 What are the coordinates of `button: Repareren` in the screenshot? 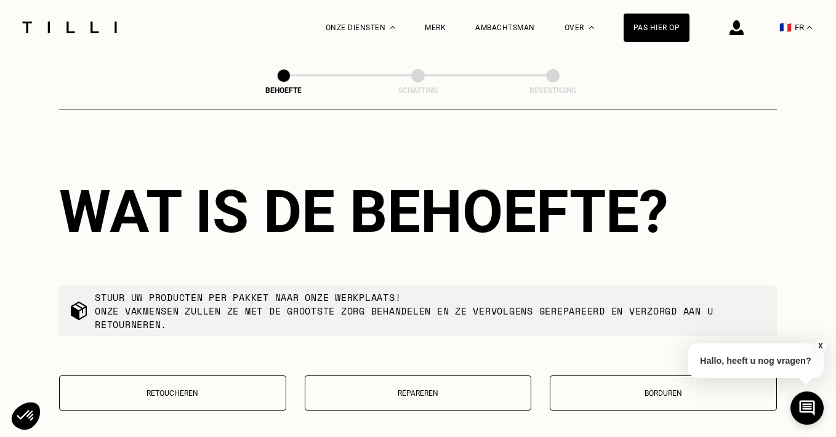 It's located at (418, 393).